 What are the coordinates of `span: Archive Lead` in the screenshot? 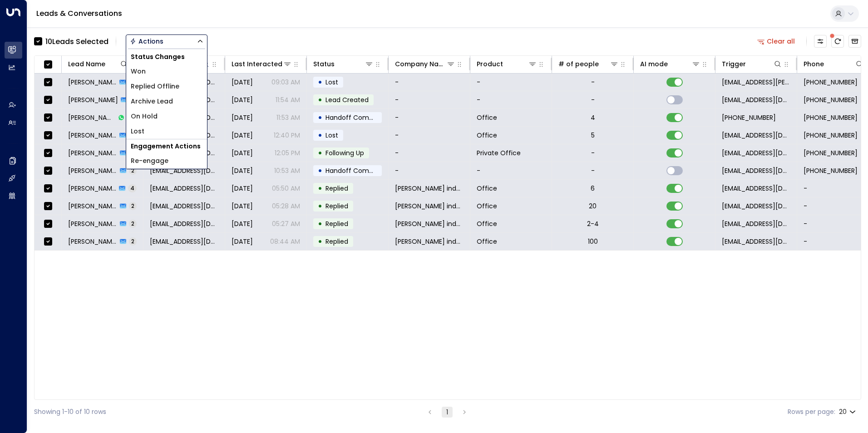 It's located at (152, 102).